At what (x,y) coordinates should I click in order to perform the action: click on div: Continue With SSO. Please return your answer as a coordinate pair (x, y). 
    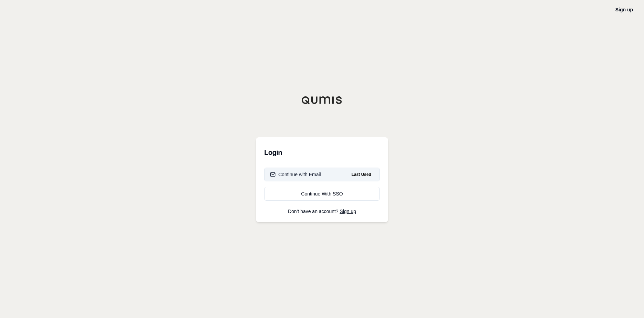
    Looking at the image, I should click on (322, 194).